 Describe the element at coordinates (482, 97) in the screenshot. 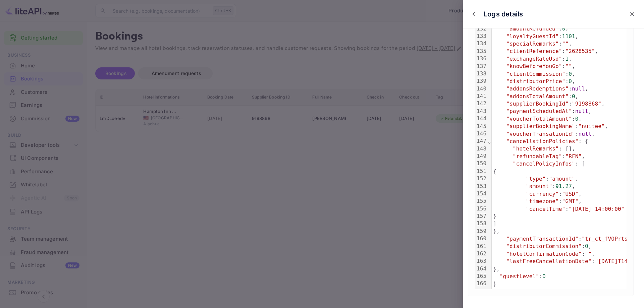

I see `div: 141` at that location.